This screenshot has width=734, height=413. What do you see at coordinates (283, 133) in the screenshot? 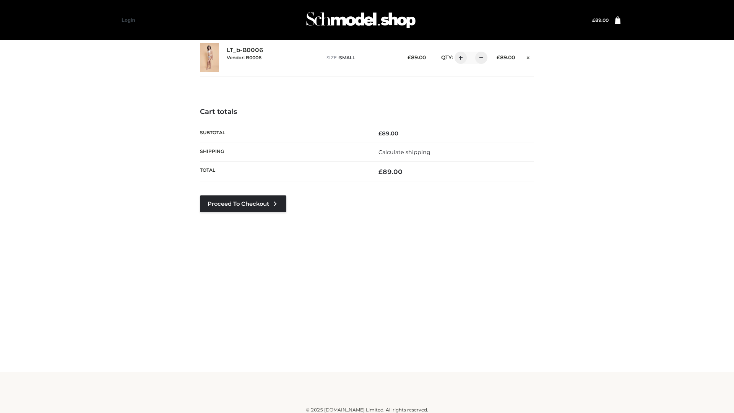
I see `th: Subtotal` at bounding box center [283, 133].